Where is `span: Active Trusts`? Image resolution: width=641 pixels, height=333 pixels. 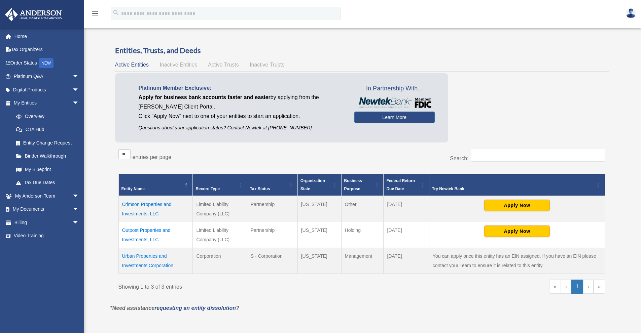 span: Active Trusts is located at coordinates (223, 65).